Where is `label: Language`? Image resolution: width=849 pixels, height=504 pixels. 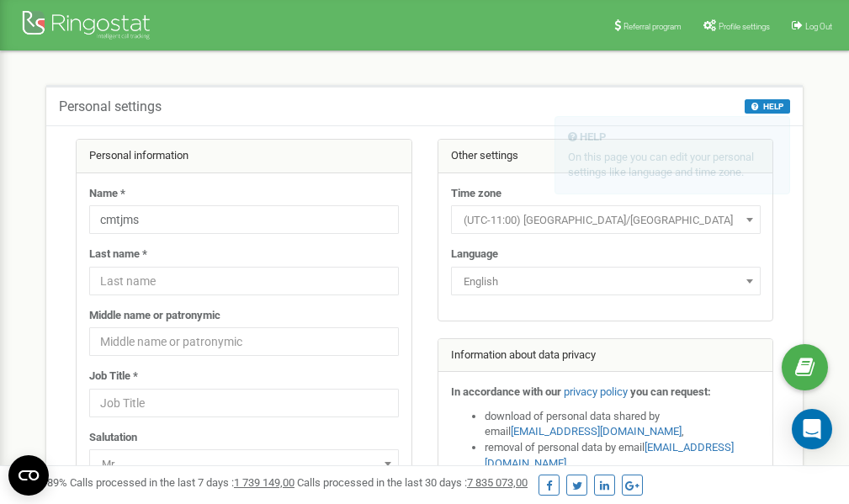
label: Language is located at coordinates (475, 255).